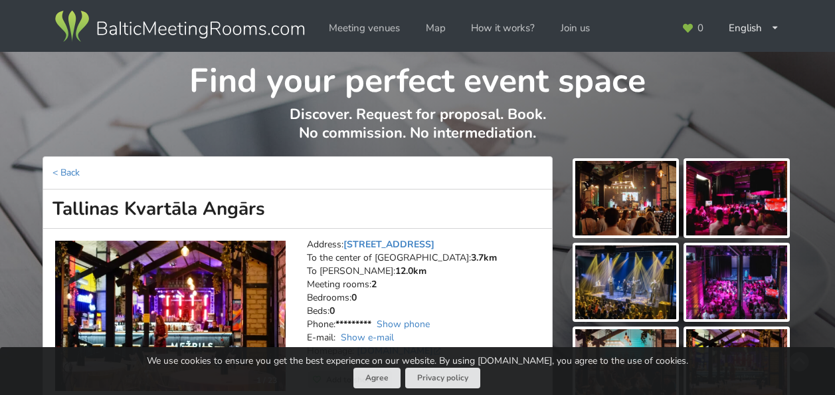 This screenshot has width=835, height=395. I want to click on a: Map, so click(436, 28).